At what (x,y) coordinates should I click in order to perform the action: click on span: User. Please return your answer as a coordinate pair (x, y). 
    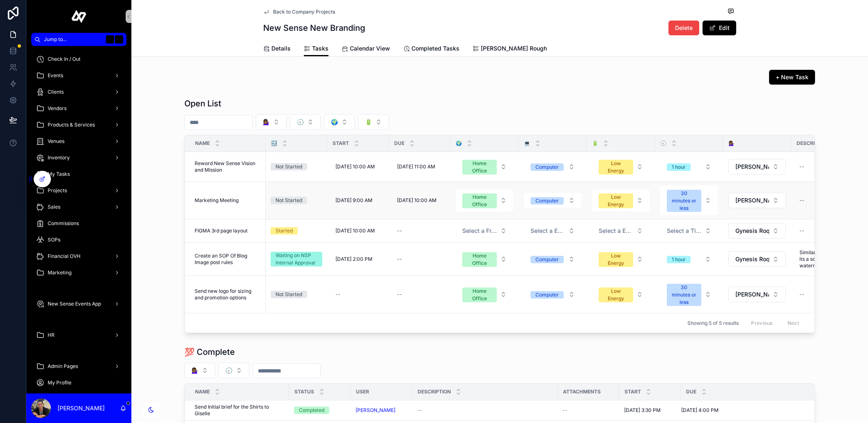
    Looking at the image, I should click on (362, 392).